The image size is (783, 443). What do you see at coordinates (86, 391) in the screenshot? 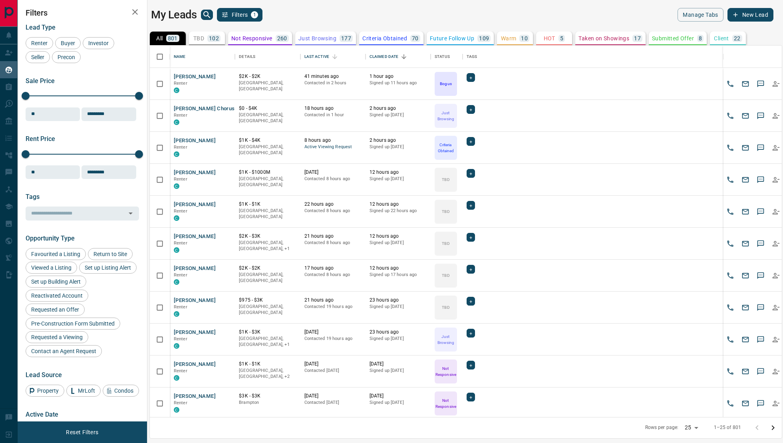
I see `span: MrLoft` at bounding box center [86, 391].